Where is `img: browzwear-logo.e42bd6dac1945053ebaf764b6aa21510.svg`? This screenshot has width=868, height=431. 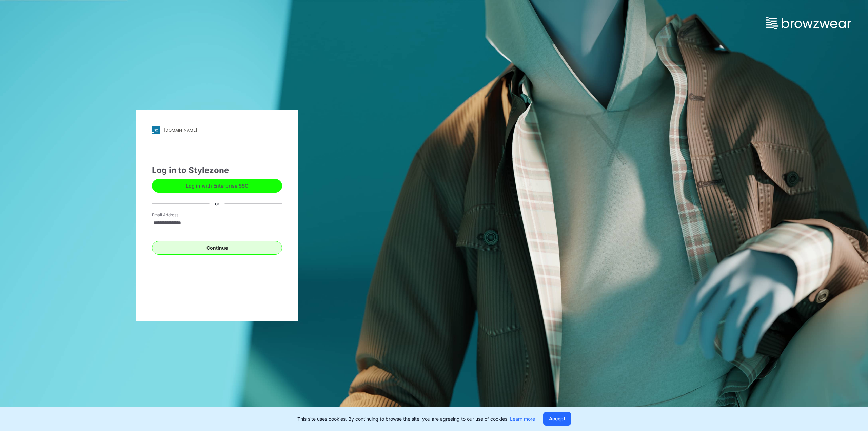 img: browzwear-logo.e42bd6dac1945053ebaf764b6aa21510.svg is located at coordinates (809, 23).